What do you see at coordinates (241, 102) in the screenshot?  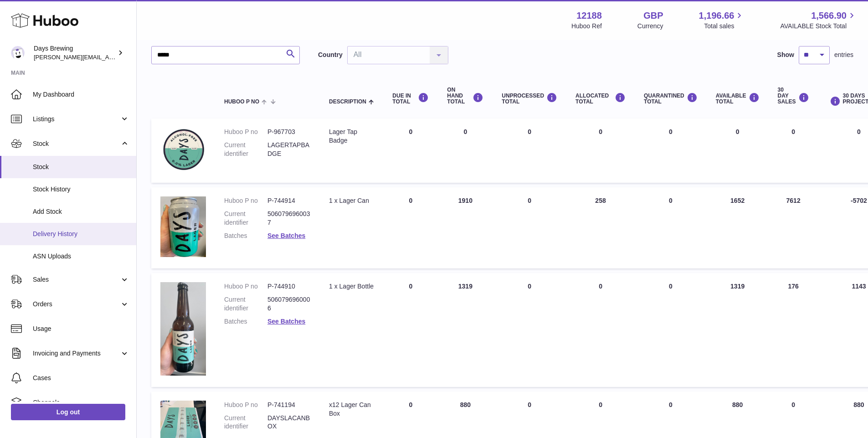 I see `span: Huboo P no` at bounding box center [241, 102].